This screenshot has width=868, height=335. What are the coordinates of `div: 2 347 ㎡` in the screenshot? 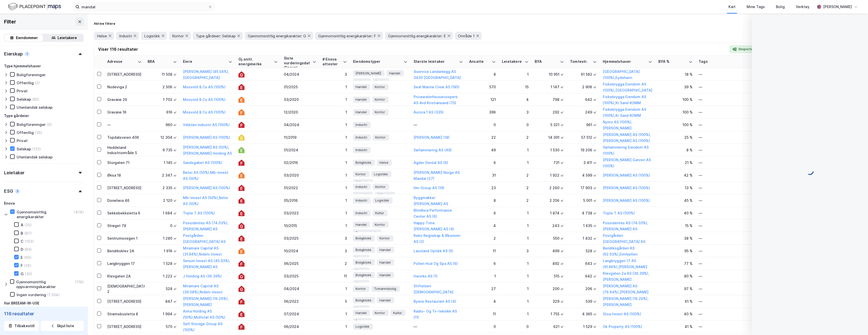 It's located at (162, 175).